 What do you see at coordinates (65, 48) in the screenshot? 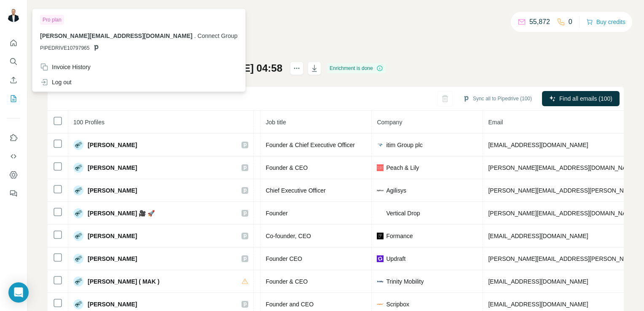
I see `span: PIPEDRIVE10797965` at bounding box center [65, 48].